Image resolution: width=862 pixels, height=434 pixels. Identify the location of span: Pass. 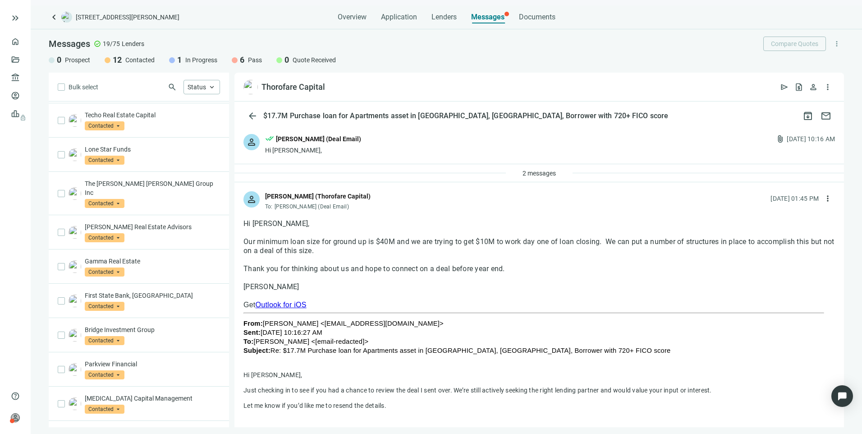
(255, 60).